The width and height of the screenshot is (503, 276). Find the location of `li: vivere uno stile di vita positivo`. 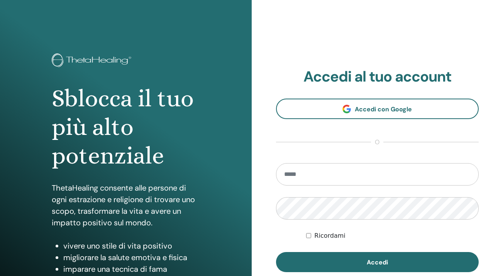

li: vivere uno stile di vita positivo is located at coordinates (132, 246).